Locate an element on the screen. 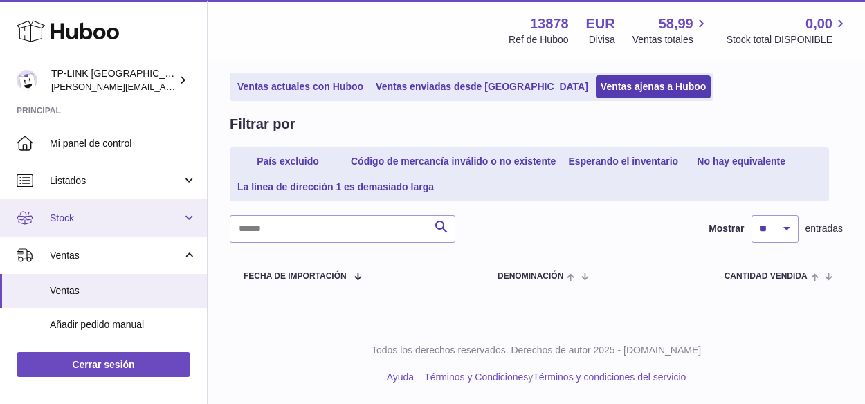 Image resolution: width=865 pixels, height=404 pixels. span: Fecha de importación is located at coordinates (295, 276).